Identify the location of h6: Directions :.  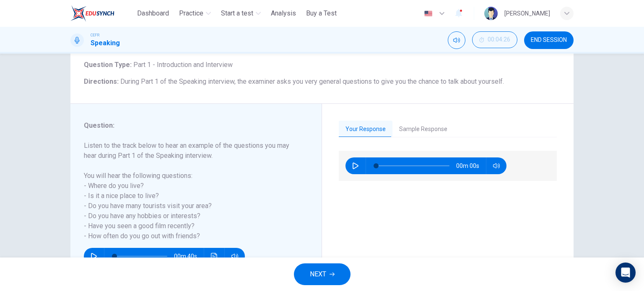
(322, 82).